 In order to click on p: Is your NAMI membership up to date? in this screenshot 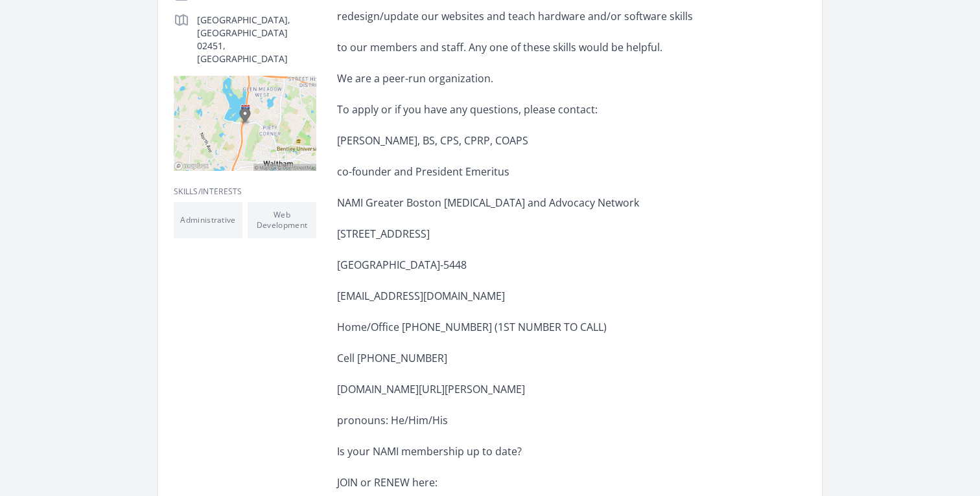, I will do `click(526, 451)`.